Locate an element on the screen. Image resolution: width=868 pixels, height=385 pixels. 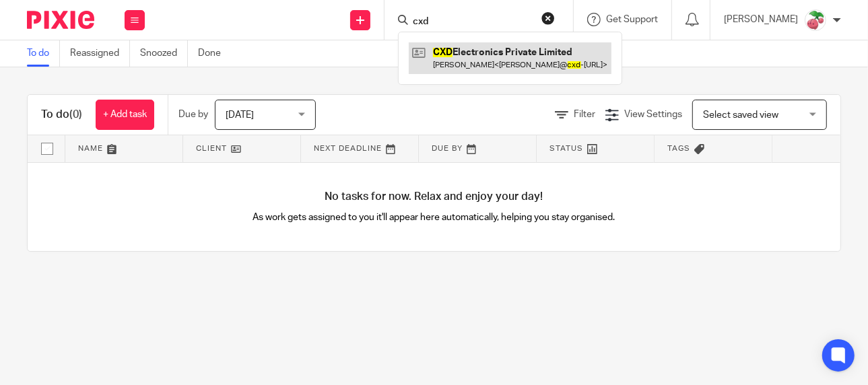
h4: No tasks for now. Relax and enjoy your day! is located at coordinates (434, 197).